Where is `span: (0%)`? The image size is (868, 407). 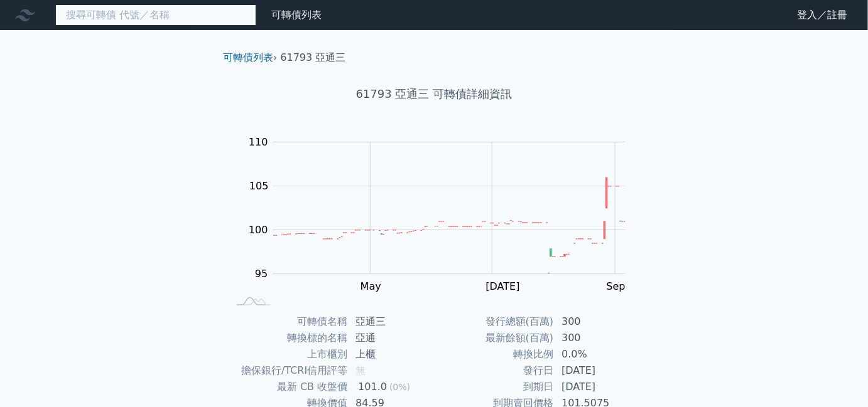 span: (0%) is located at coordinates (399, 388).